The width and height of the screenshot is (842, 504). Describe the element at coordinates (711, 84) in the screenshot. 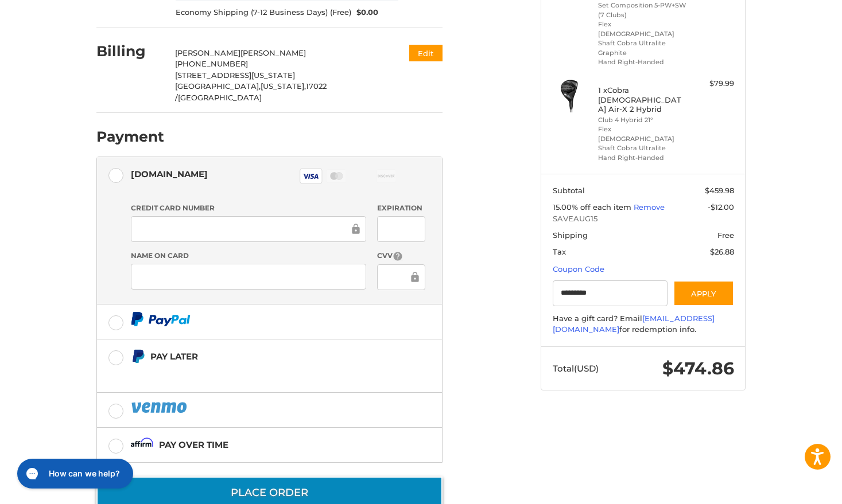

I see `div: $79.99` at that location.